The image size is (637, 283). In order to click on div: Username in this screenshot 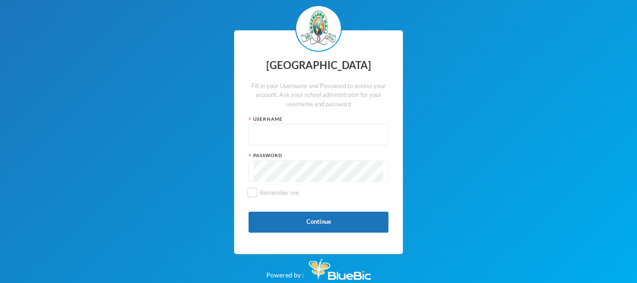, I will do `click(318, 119)`.